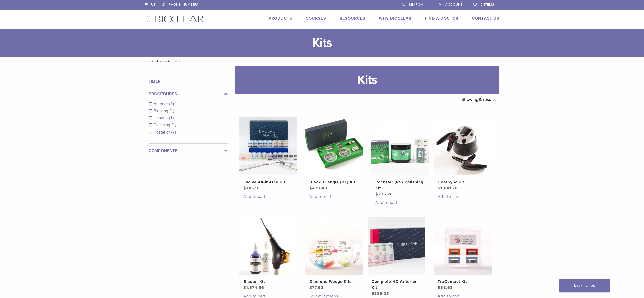 The width and height of the screenshot is (644, 298). I want to click on span: Heating, so click(161, 118).